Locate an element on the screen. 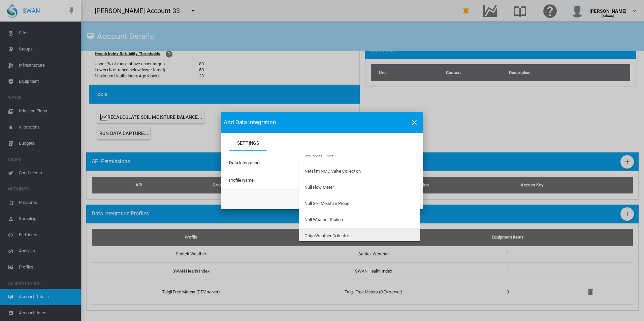 This screenshot has height=321, width=644. div: Netafim NMC Valve Collection is located at coordinates (332, 171).